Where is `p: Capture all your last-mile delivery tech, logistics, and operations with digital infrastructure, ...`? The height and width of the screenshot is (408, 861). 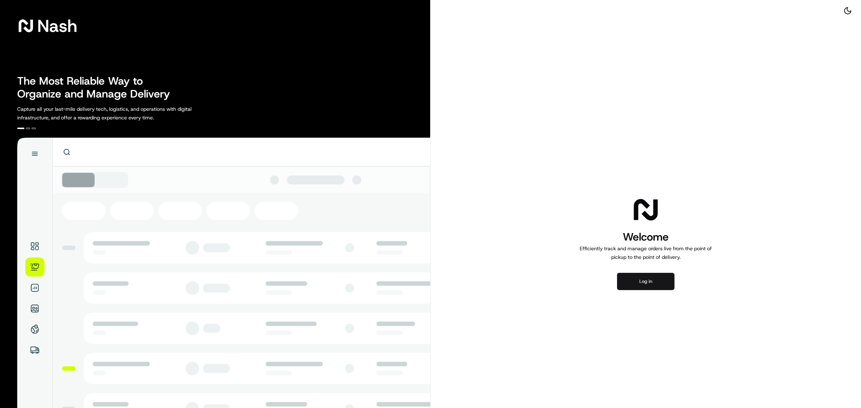
p: Capture all your last-mile delivery tech, logistics, and operations with digital infrastructure, ... is located at coordinates (121, 113).